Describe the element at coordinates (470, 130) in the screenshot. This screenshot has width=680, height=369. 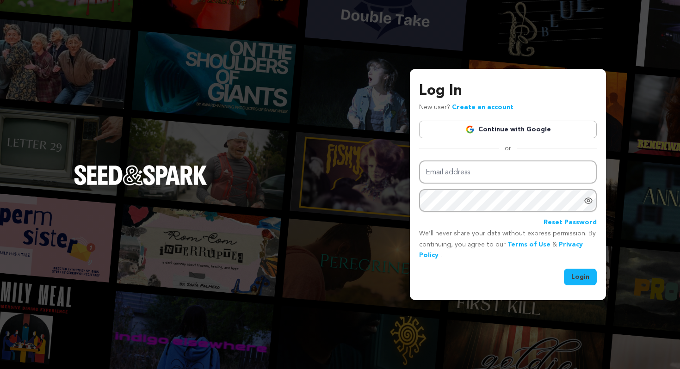
I see `img: Google logo` at that location.